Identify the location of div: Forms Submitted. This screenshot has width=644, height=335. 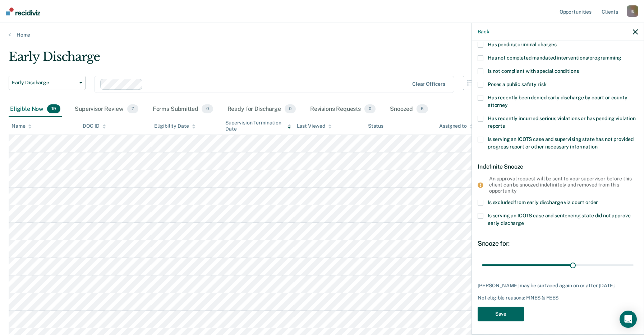
(183, 110).